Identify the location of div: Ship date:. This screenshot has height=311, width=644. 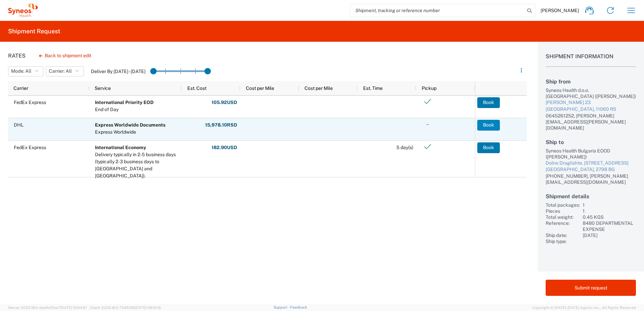
(563, 235).